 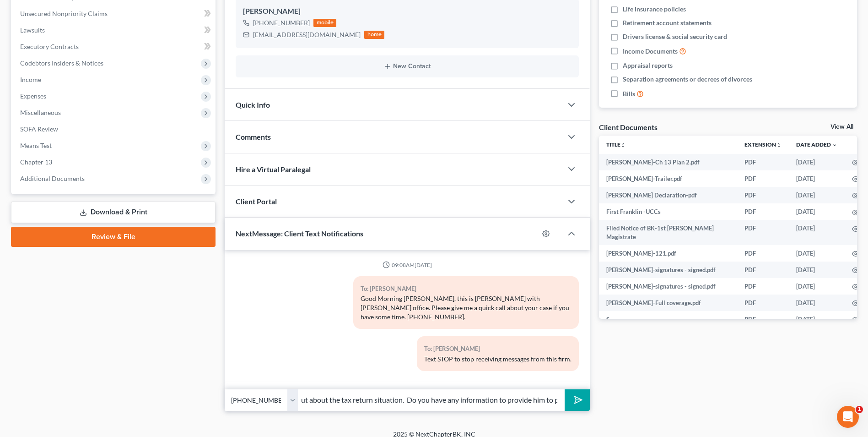 What do you see at coordinates (616, 145) in the screenshot?
I see `a: Titleunfold_more` at bounding box center [616, 145].